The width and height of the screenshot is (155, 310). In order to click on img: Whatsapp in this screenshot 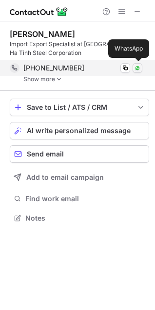, I will do `click(137, 68)`.